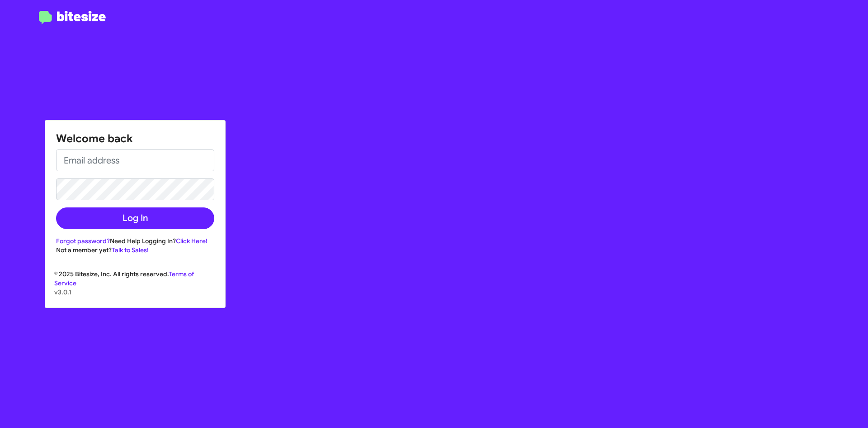  What do you see at coordinates (82, 241) in the screenshot?
I see `a: Forgot password?` at bounding box center [82, 241].